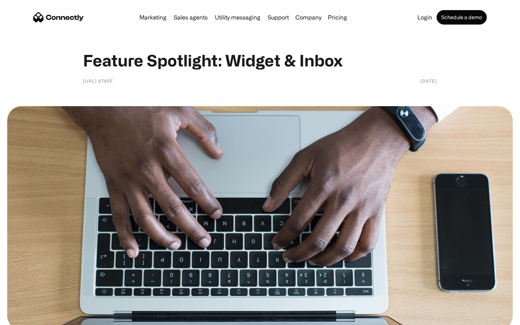 This screenshot has height=325, width=520. I want to click on a: home, so click(59, 17).